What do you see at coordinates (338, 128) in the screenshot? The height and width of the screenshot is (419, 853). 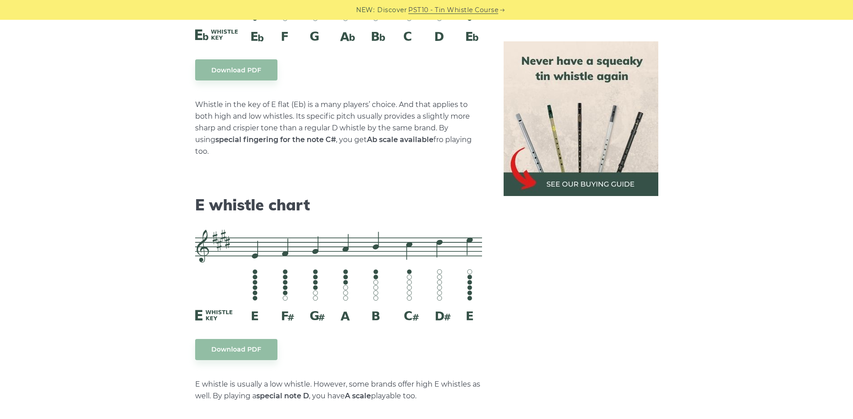 I see `p: Whistle in the key of E flat (Eb) is a many players’ choice. And that applies to both high and lo...` at bounding box center [338, 128].